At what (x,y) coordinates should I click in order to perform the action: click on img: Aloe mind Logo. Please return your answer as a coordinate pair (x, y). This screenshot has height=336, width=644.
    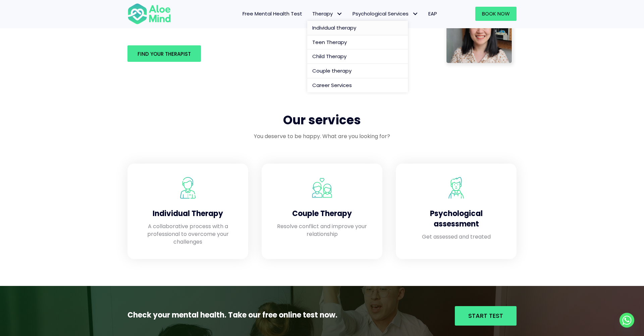
    Looking at the image, I should click on (149, 14).